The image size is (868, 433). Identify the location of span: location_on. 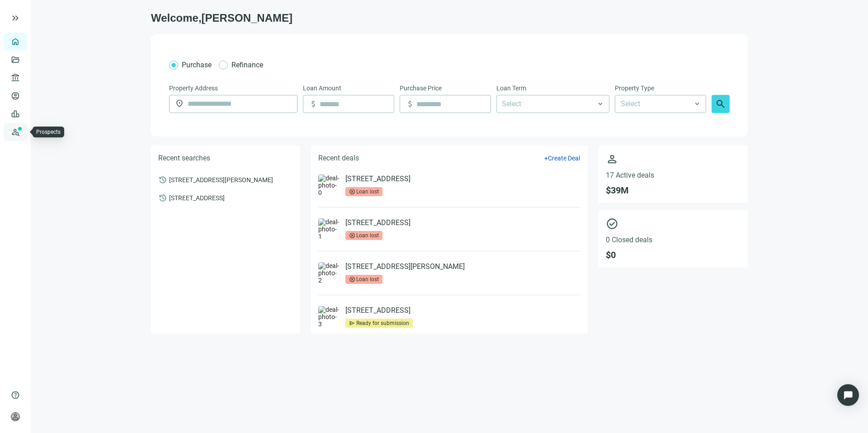
(180, 103).